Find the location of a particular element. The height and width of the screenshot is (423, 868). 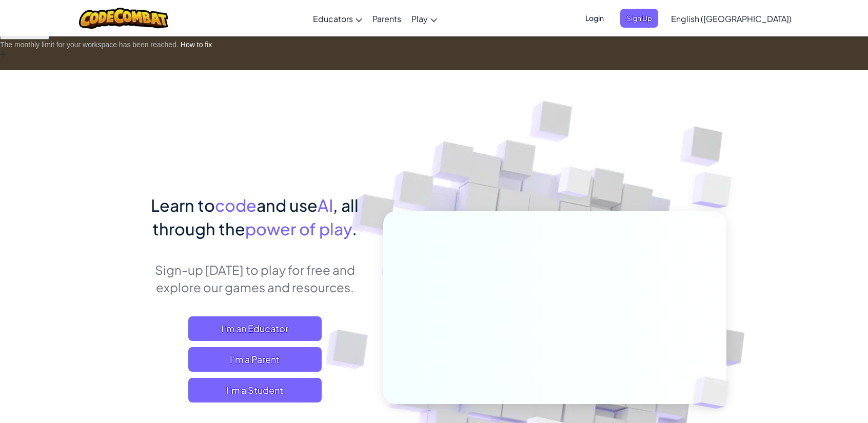

span: AI is located at coordinates (325, 205).